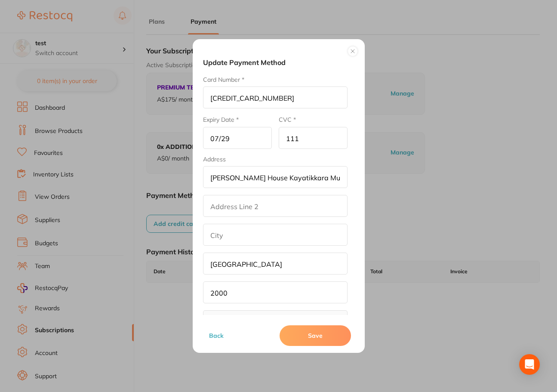 The image size is (557, 392). Describe the element at coordinates (276, 292) in the screenshot. I see `input: Postal Code` at that location.